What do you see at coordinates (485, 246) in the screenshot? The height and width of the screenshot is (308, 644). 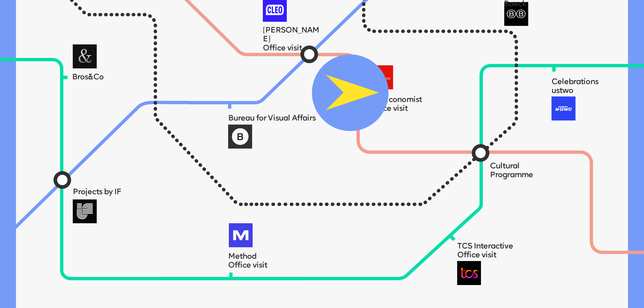 I see `span: TCS Interactive` at bounding box center [485, 246].